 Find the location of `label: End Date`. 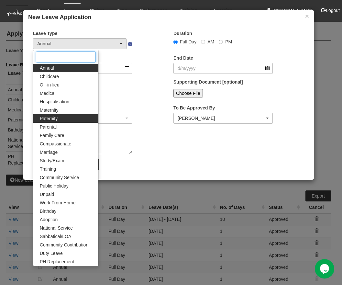

label: End Date is located at coordinates (183, 58).